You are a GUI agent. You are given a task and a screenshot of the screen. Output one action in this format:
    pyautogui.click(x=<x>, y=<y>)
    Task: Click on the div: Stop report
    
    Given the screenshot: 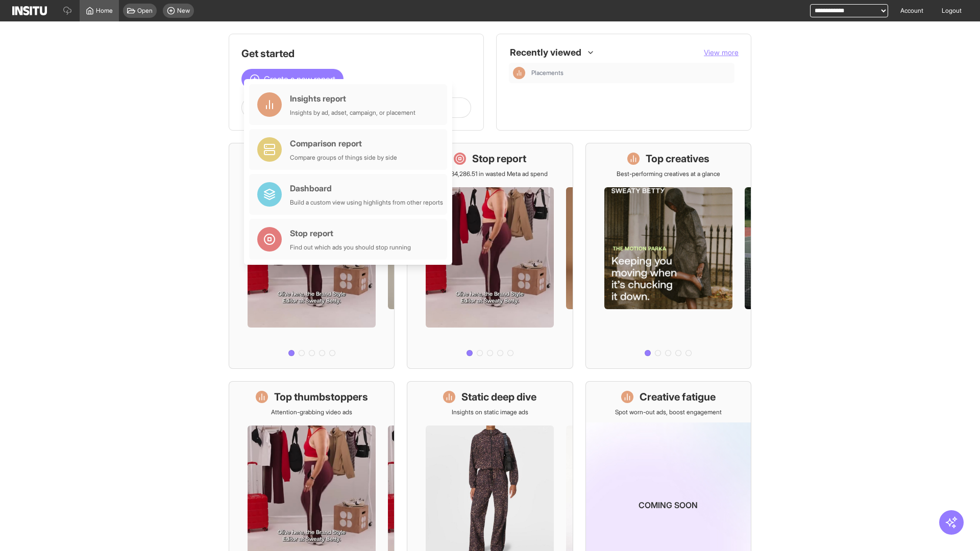 What is the action you would take?
    pyautogui.click(x=350, y=233)
    